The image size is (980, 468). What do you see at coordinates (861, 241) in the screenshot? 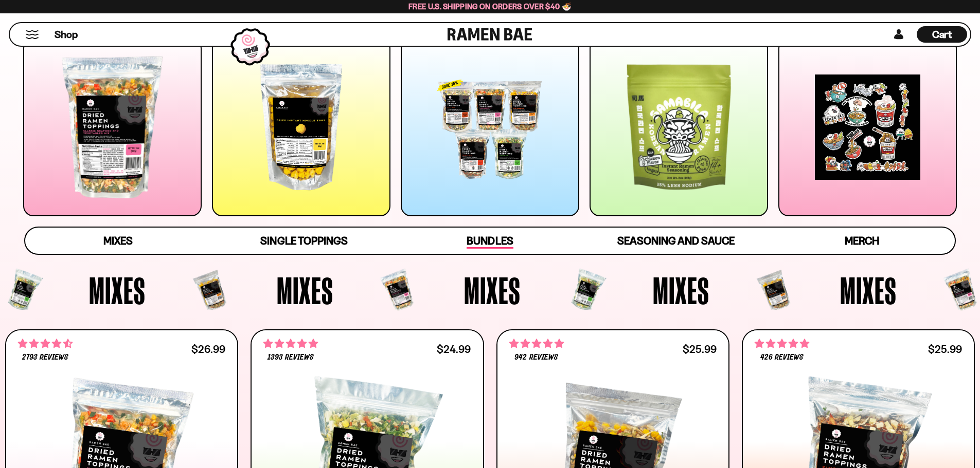
I see `a: Merch` at bounding box center [861, 241].